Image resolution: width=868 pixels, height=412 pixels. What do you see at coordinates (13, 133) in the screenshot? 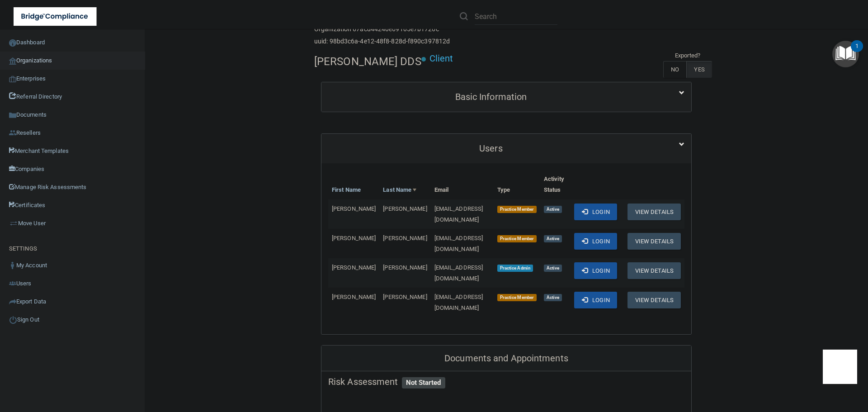
I see `img: ic_reseller.de258add.png` at bounding box center [13, 133].